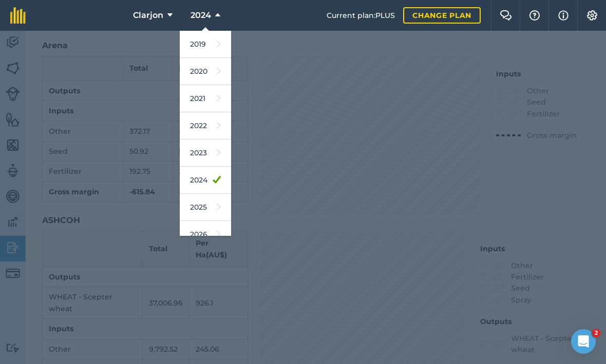  I want to click on a: Change plan, so click(442, 15).